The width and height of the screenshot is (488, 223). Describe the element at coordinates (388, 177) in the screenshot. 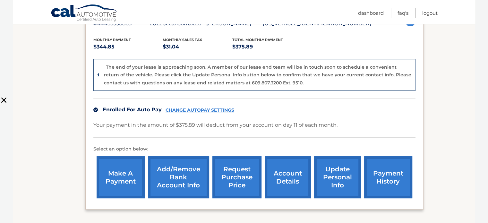

I see `a: payment history` at that location.